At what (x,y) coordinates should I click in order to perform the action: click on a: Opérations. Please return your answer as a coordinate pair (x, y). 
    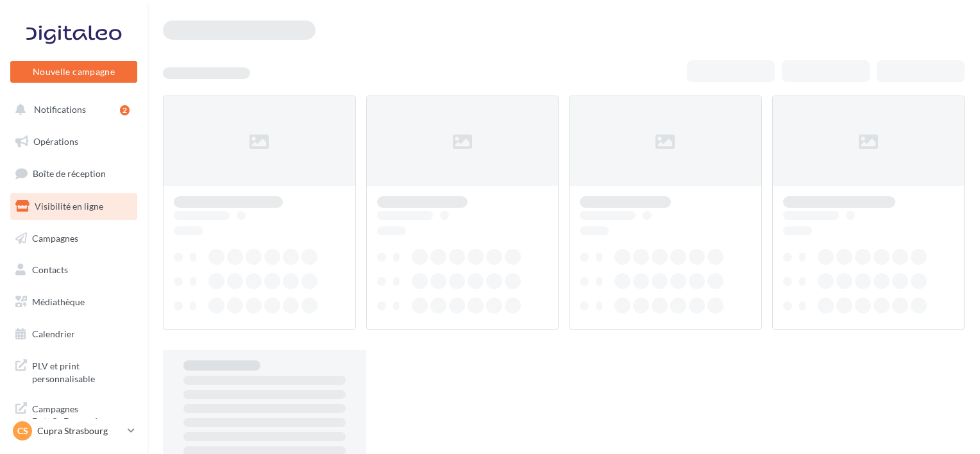
    Looking at the image, I should click on (74, 142).